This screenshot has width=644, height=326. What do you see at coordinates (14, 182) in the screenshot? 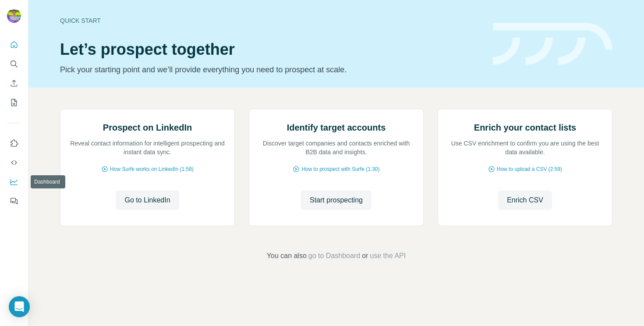
I see `button: Dashboard` at bounding box center [14, 182].